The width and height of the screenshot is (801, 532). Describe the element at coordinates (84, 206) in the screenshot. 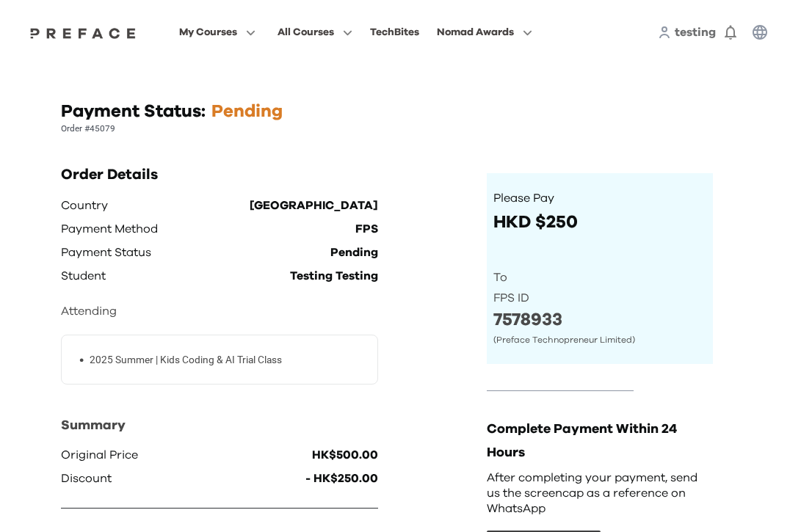

I see `p: Country` at that location.